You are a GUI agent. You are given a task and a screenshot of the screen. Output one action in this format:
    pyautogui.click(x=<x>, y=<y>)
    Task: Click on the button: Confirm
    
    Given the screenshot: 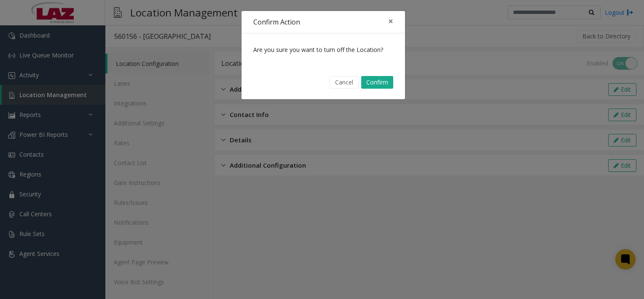 What is the action you would take?
    pyautogui.click(x=377, y=82)
    